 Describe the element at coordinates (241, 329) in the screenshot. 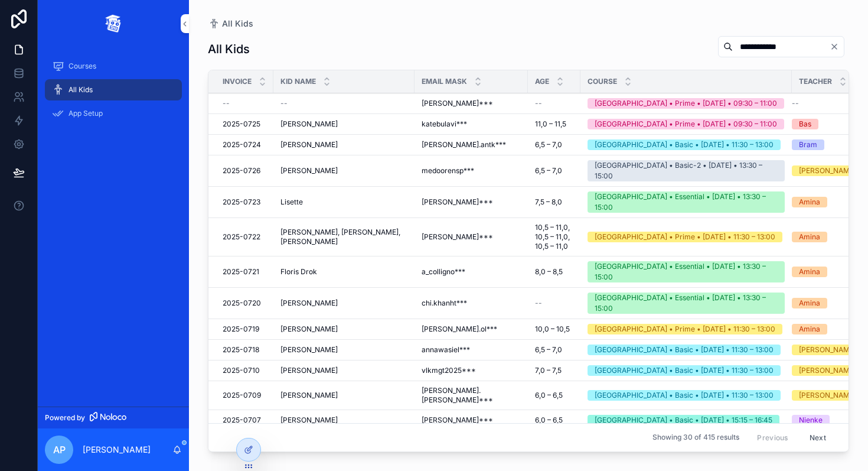

I see `span: 2025-0719` at that location.